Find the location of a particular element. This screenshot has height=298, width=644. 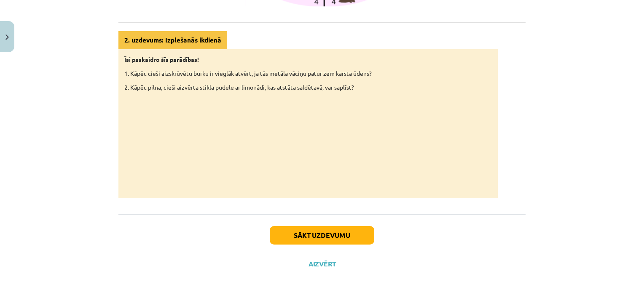

button: Aizvērt is located at coordinates (322, 264).